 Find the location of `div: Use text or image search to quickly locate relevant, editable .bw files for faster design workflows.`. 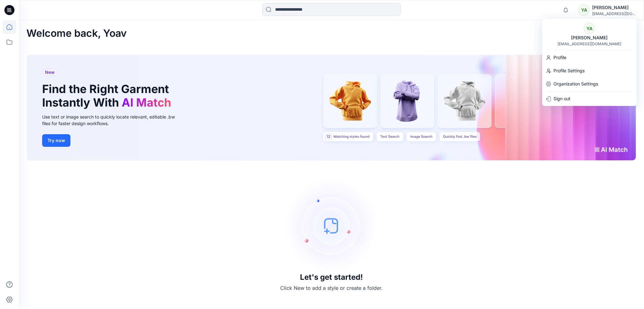

div: Use text or image search to quickly locate relevant, editable .bw files for faster design workflows. is located at coordinates (113, 120).